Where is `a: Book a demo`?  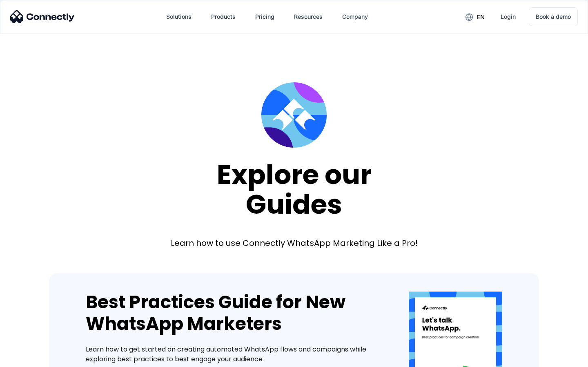 a: Book a demo is located at coordinates (553, 17).